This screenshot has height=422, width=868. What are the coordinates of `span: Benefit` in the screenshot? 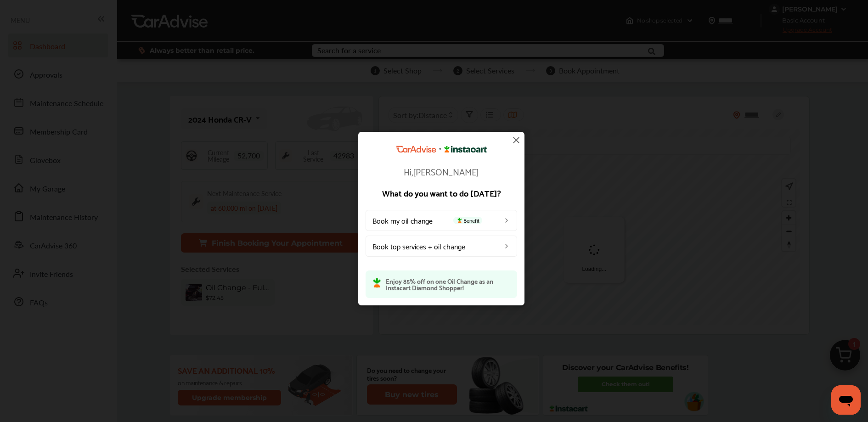 It's located at (468, 220).